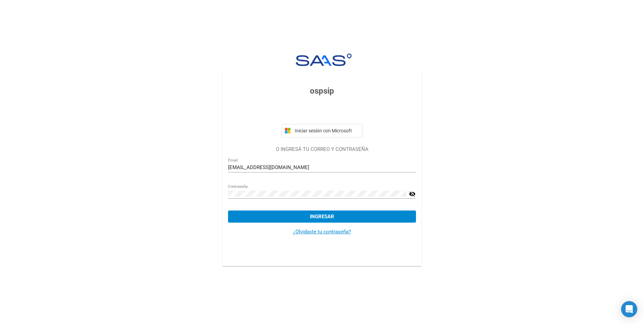  What do you see at coordinates (629, 309) in the screenshot?
I see `div: Open Intercom Messenger` at bounding box center [629, 309].